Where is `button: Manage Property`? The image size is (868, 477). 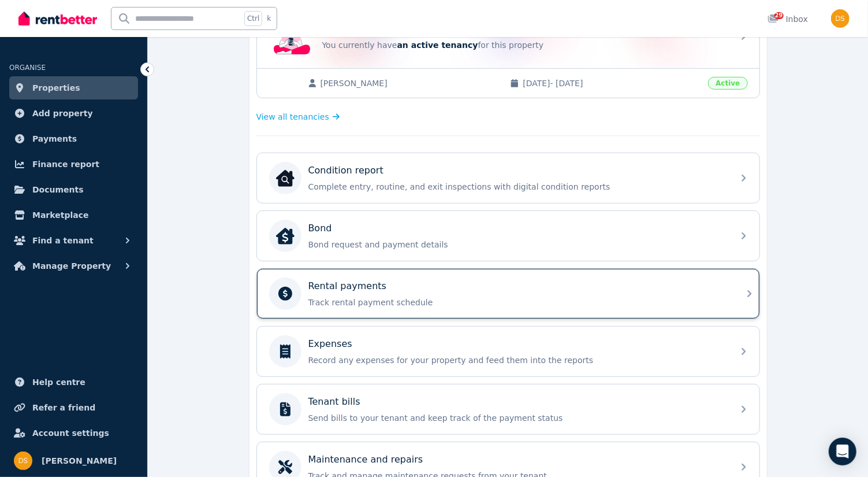
button: Manage Property is located at coordinates (73, 266).